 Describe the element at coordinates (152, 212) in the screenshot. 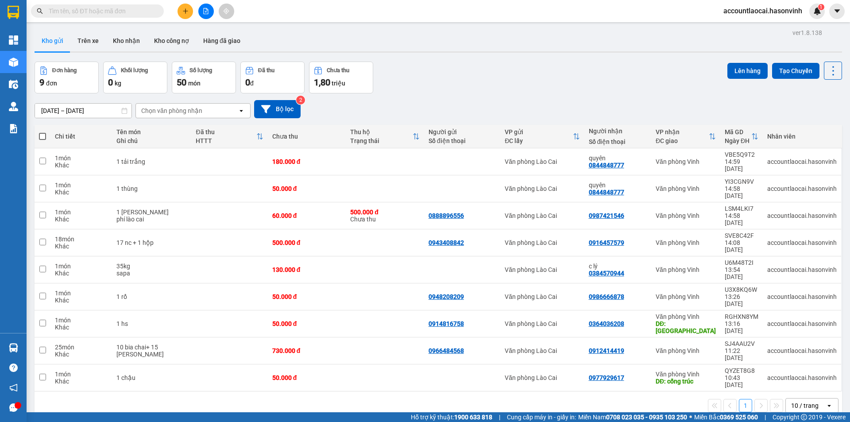

I see `div: 1 thùng chanh` at that location.